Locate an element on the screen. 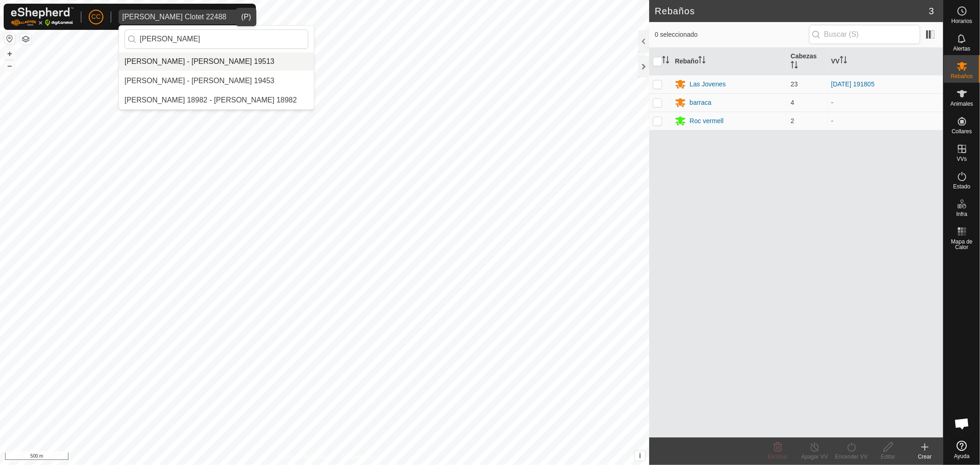  span: VVs is located at coordinates (962, 159).